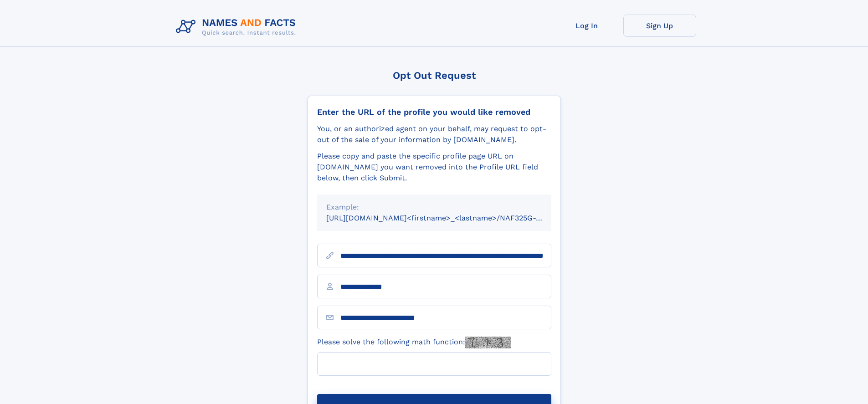 This screenshot has height=404, width=868. What do you see at coordinates (434, 134) in the screenshot?
I see `div: You, or an authorized agent on your behalf, may request to opt-out of the sale of your informatio...` at bounding box center [434, 134].